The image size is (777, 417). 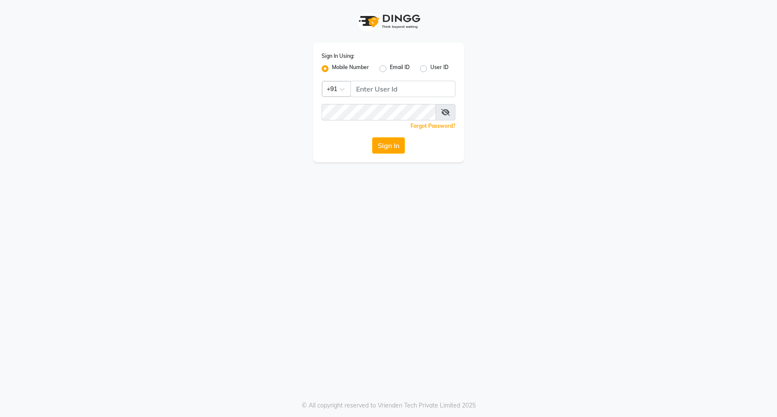 What do you see at coordinates (389, 21) in the screenshot?
I see `img: logo1.svg` at bounding box center [389, 21].